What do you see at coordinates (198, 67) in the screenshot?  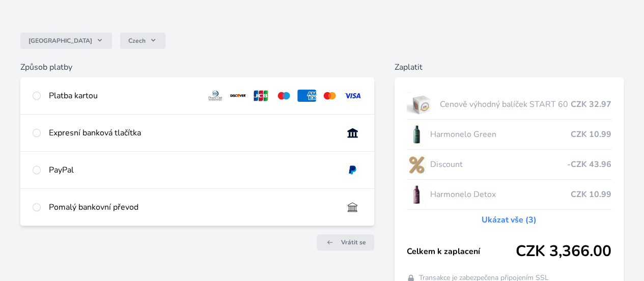 I see `h6: Způsob platby` at bounding box center [198, 67].